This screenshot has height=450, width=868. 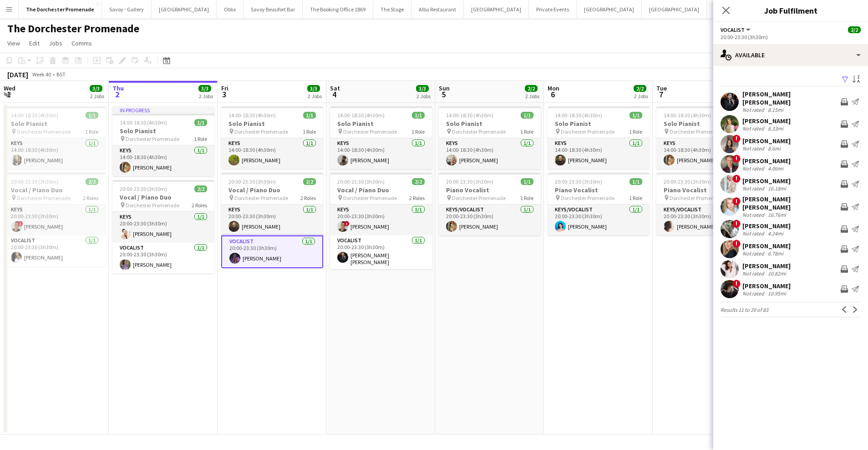 What do you see at coordinates (117, 94) in the screenshot?
I see `span: 2` at bounding box center [117, 94].